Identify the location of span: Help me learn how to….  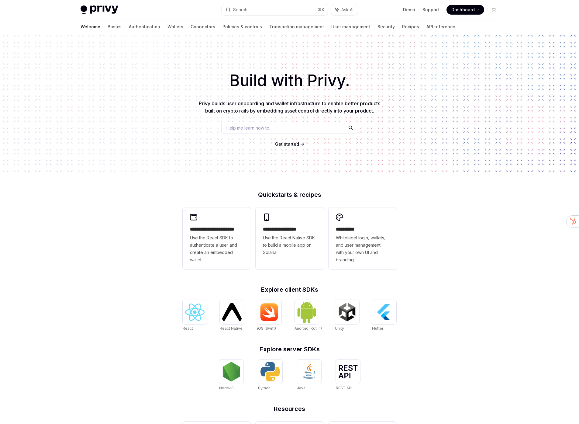
(250, 128).